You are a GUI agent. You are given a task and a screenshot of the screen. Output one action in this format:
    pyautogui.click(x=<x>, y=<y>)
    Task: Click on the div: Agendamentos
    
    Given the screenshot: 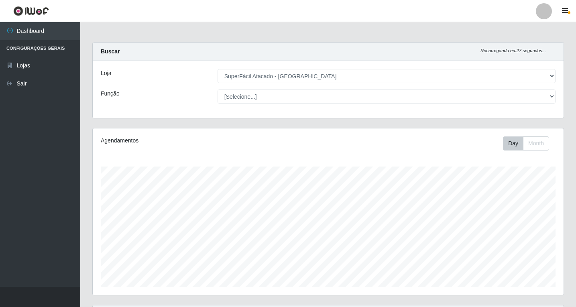 What is the action you would take?
    pyautogui.click(x=192, y=141)
    